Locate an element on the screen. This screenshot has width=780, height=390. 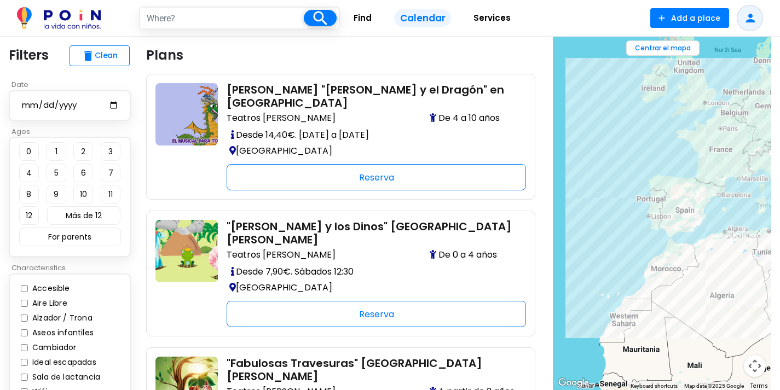
p: Ages is located at coordinates (73, 132).